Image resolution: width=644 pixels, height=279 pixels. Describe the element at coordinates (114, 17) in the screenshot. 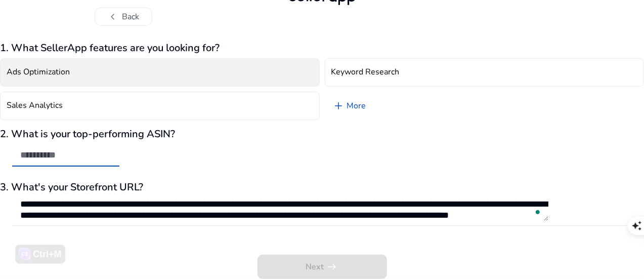

I see `span: chevron_left` at that location.